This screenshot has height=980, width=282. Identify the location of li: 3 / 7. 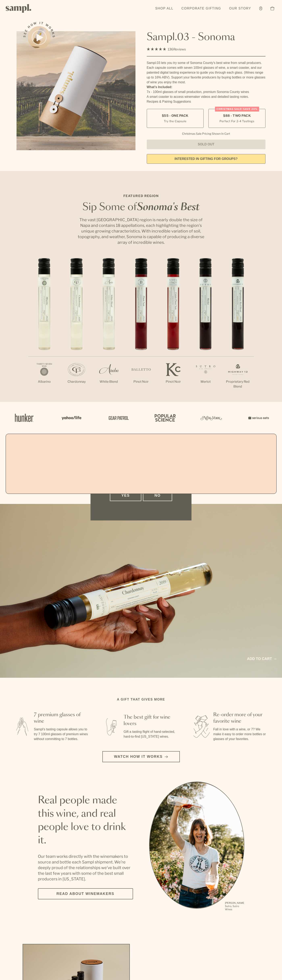
(109, 328).